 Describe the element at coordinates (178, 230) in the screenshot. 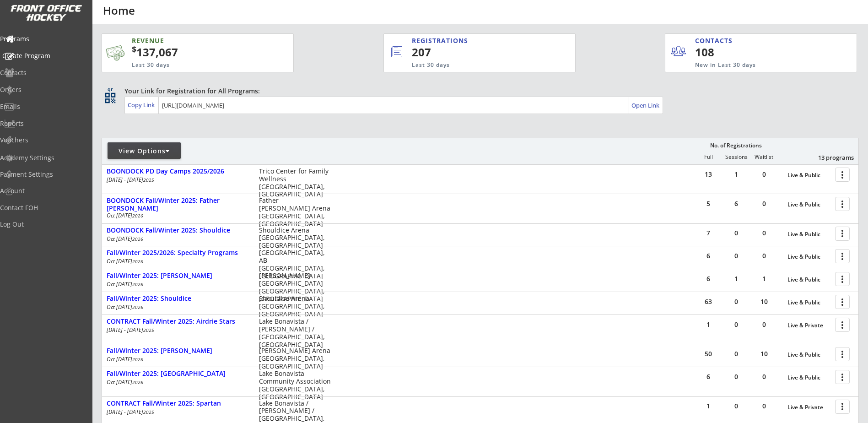

I see `div: BOONDOCK Fall/Winter 2025: Shouldice` at that location.